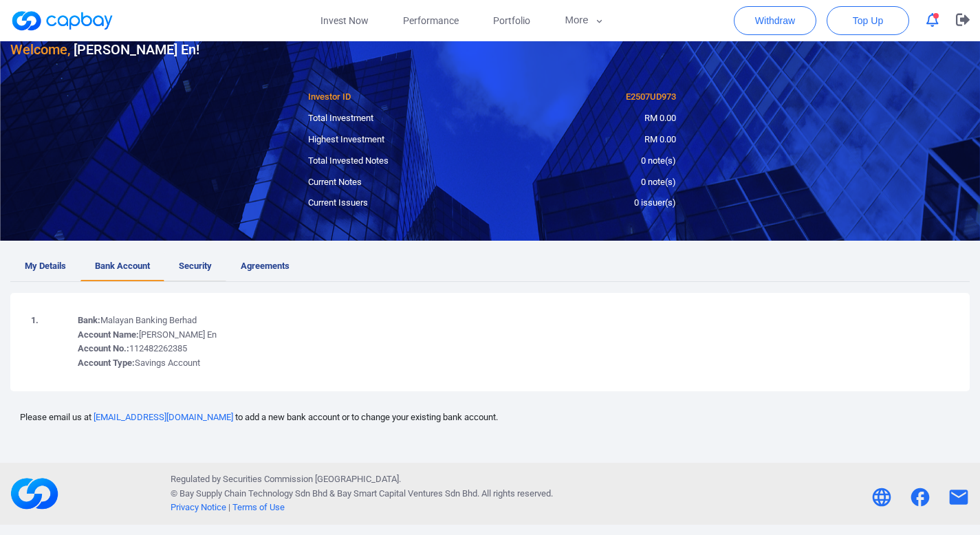 Image resolution: width=980 pixels, height=535 pixels. What do you see at coordinates (48, 342) in the screenshot?
I see `td: 1 .` at bounding box center [48, 342].